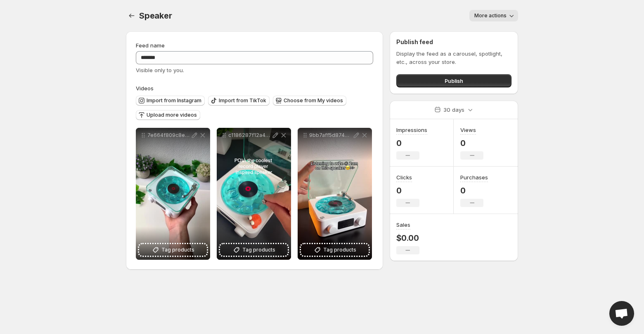 This screenshot has height=334, width=644. What do you see at coordinates (335, 194) in the screenshot?
I see `div: 9bb7aff5d8744ec8bb3b75f28f3e8b33Tag products` at bounding box center [335, 194].